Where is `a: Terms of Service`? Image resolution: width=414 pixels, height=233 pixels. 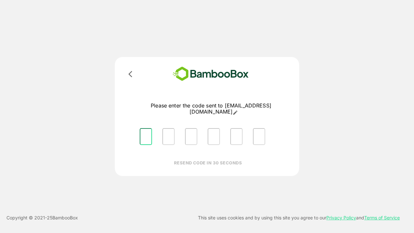 a: Terms of Service is located at coordinates (382, 218).